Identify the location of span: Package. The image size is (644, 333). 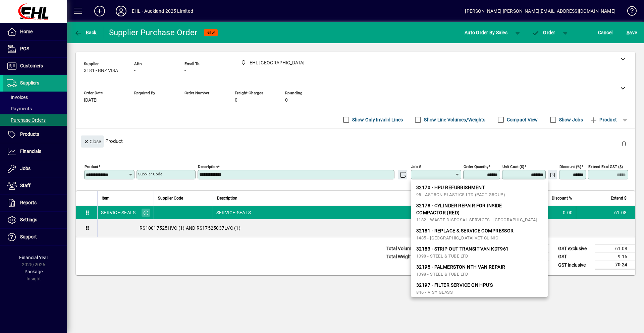
(34, 272).